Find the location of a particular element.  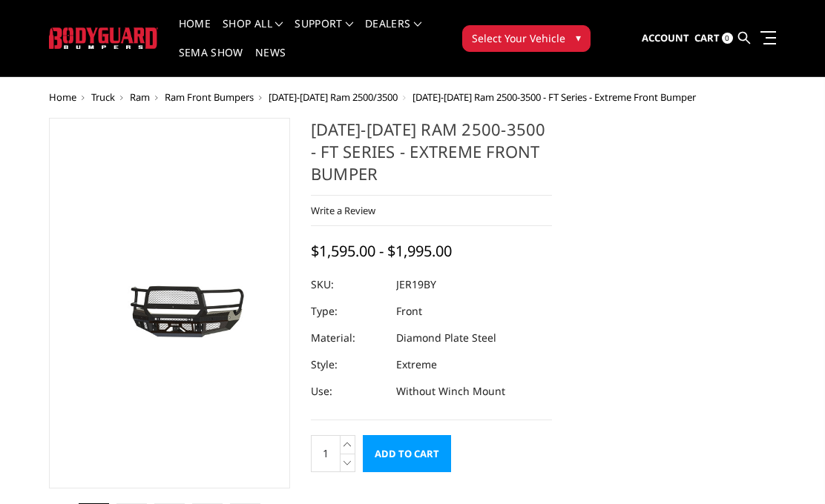

span: Select Your Vehicle is located at coordinates (519, 38).